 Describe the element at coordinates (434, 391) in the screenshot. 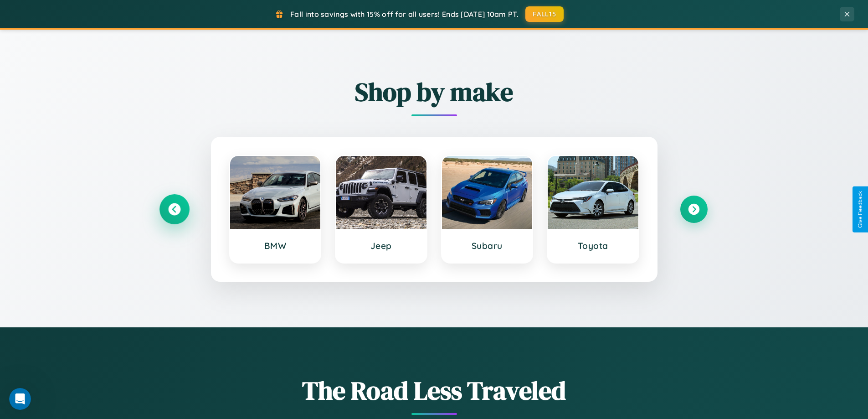

I see `h1: The Road Less Traveled` at that location.